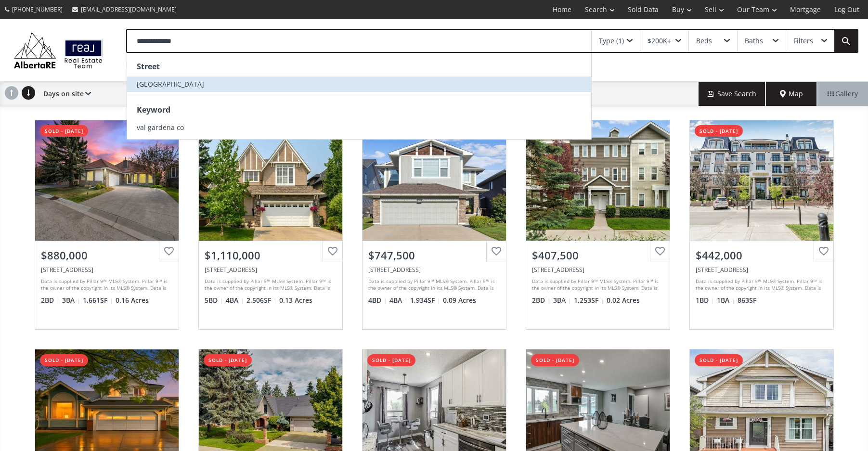  What do you see at coordinates (434, 255) in the screenshot?
I see `div: $747,500` at bounding box center [434, 255].